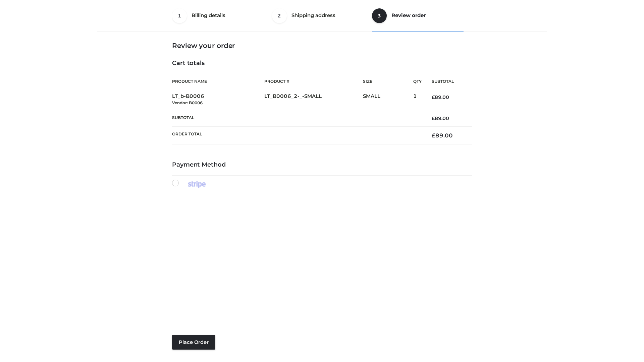  Describe the element at coordinates (322, 165) in the screenshot. I see `h4: Payment Method` at that location.